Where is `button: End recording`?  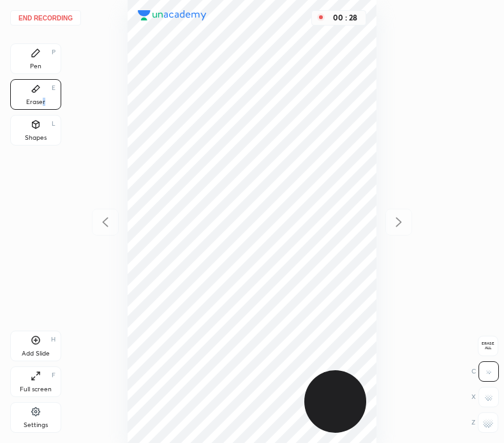 button: End recording is located at coordinates (45, 18).